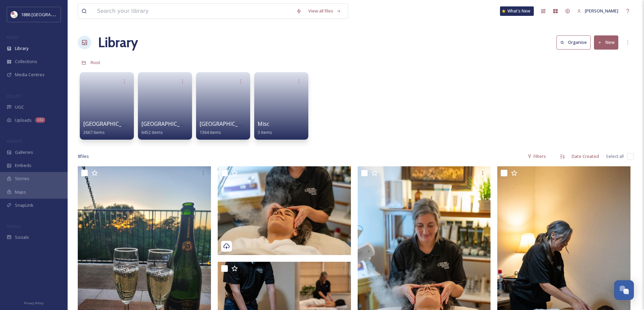 The image size is (644, 310). I want to click on span: Root, so click(95, 62).